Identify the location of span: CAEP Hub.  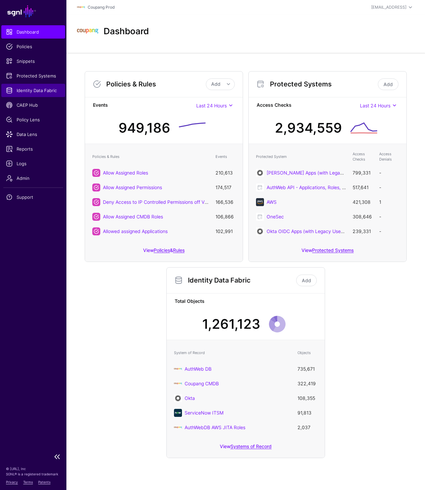
(33, 105).